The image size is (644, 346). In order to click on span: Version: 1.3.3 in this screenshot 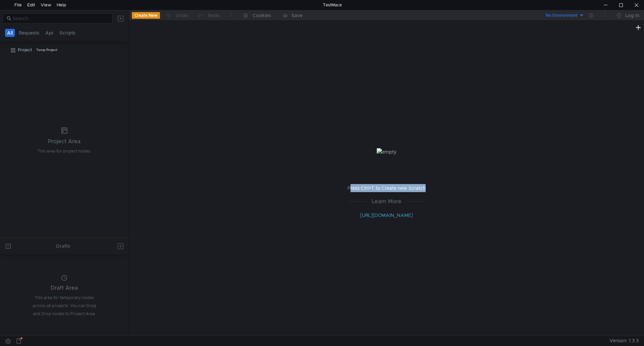, I will do `click(624, 341)`.